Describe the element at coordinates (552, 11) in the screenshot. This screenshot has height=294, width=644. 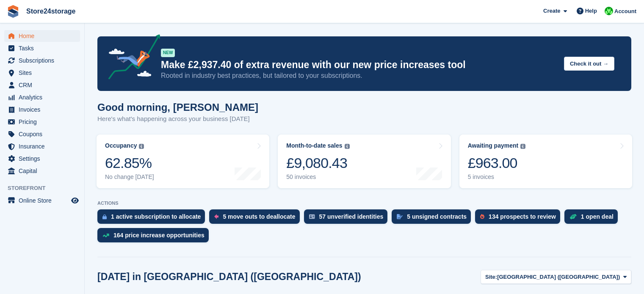
I see `span: Create` at that location.